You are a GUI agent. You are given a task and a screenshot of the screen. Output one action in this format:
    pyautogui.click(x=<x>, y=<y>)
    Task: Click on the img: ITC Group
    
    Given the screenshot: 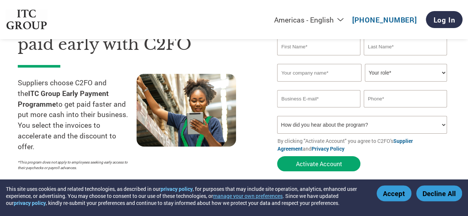 What is the action you would take?
    pyautogui.click(x=27, y=20)
    